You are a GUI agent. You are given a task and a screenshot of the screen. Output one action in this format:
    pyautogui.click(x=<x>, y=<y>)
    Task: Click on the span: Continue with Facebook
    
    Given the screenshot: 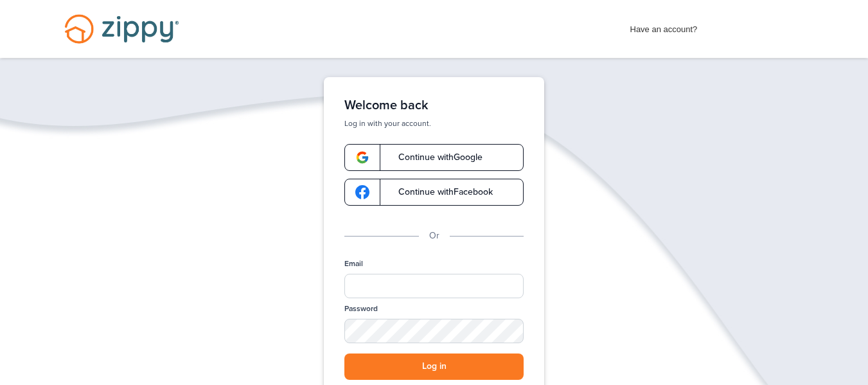 What is the action you would take?
    pyautogui.click(x=439, y=192)
    